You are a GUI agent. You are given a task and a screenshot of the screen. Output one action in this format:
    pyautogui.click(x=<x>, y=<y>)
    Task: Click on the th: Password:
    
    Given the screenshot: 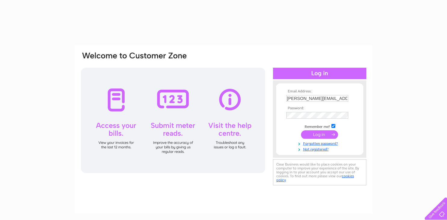 What is the action you would take?
    pyautogui.click(x=319, y=108)
    